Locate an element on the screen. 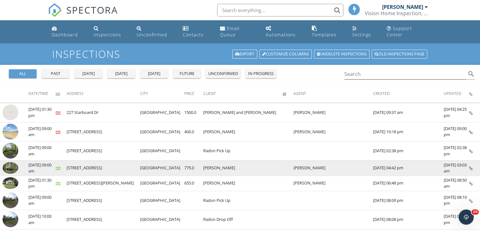 The height and width of the screenshot is (231, 480). a: Automations (Basic) is located at coordinates (284, 32).